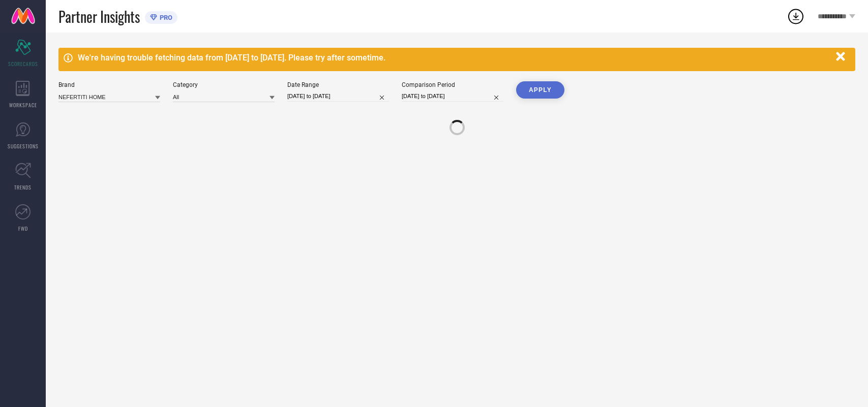 Image resolution: width=868 pixels, height=407 pixels. What do you see at coordinates (453, 85) in the screenshot?
I see `div: Comparison Period` at bounding box center [453, 85].